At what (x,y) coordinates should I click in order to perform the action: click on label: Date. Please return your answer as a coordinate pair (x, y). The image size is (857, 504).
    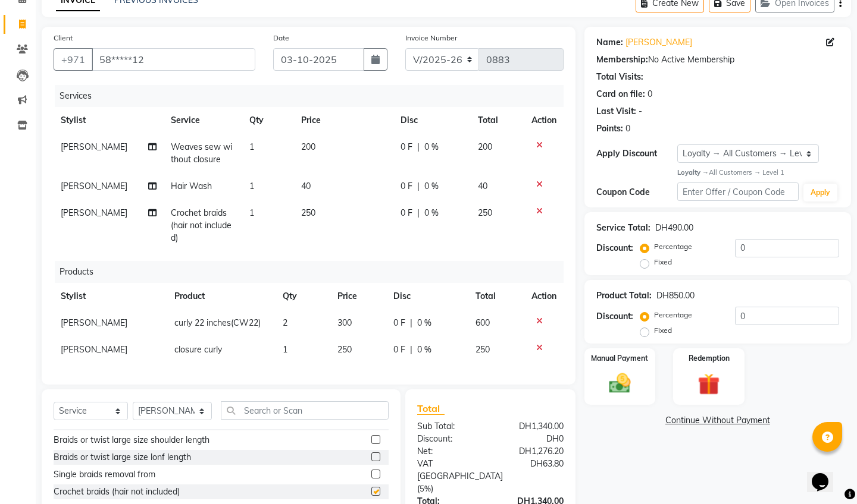
    Looking at the image, I should click on (281, 38).